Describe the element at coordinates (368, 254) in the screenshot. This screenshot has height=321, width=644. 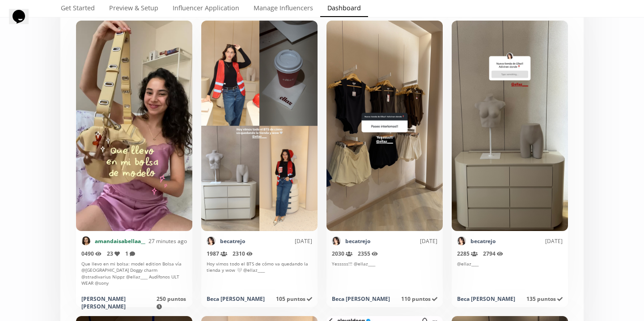
I see `span: 2355` at that location.